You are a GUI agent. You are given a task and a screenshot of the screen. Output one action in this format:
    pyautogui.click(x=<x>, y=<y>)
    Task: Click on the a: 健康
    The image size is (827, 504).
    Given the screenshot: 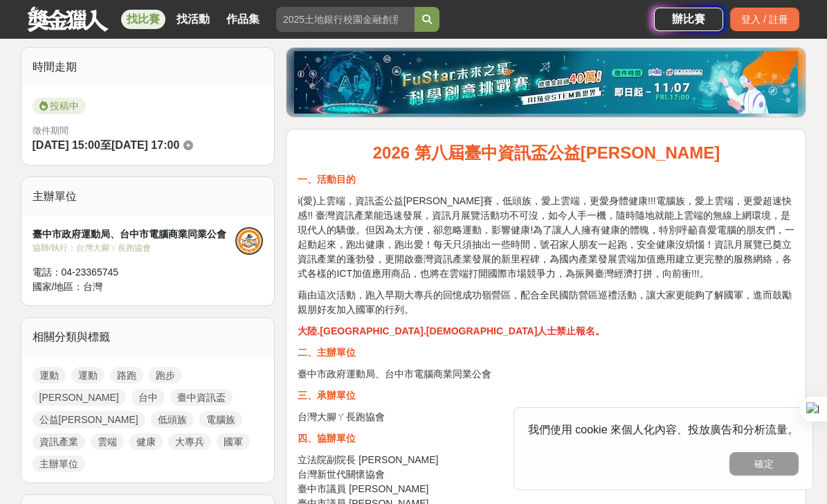 What is the action you would take?
    pyautogui.click(x=146, y=442)
    